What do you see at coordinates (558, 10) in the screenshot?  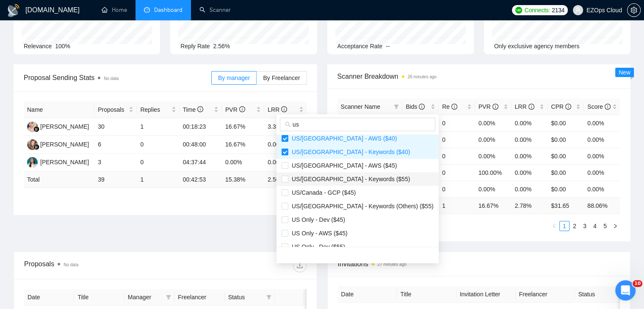 I see `span: 2134` at bounding box center [558, 10].